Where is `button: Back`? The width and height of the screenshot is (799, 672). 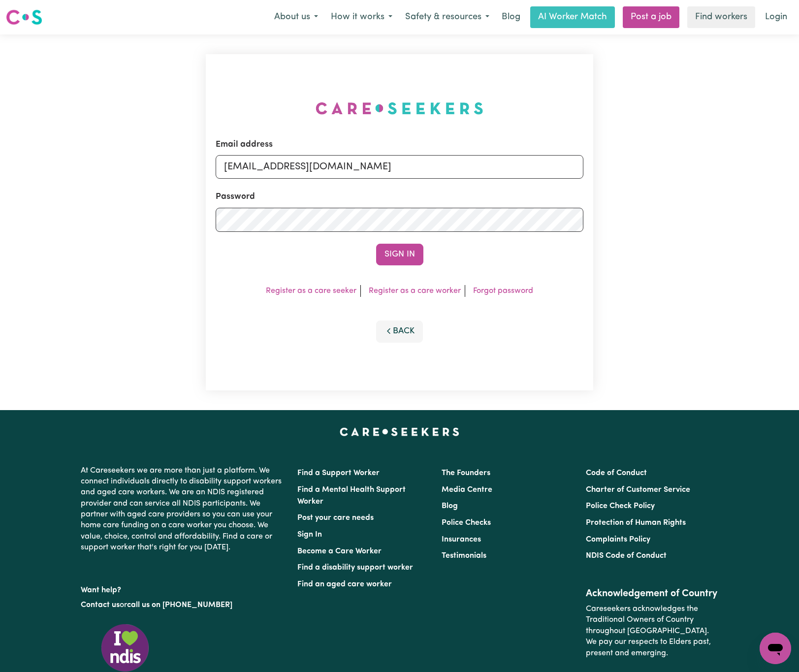
button: Back is located at coordinates (400, 331).